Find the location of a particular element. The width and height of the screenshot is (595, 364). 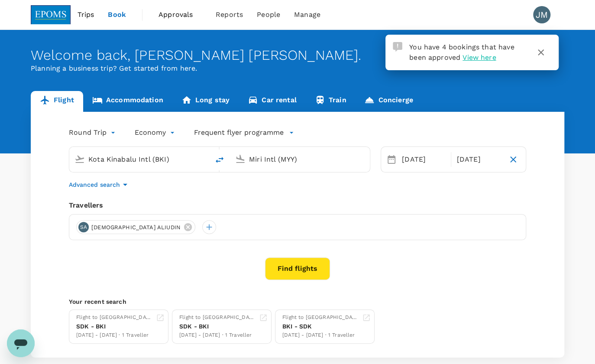

p: Your recent search is located at coordinates (298, 301).